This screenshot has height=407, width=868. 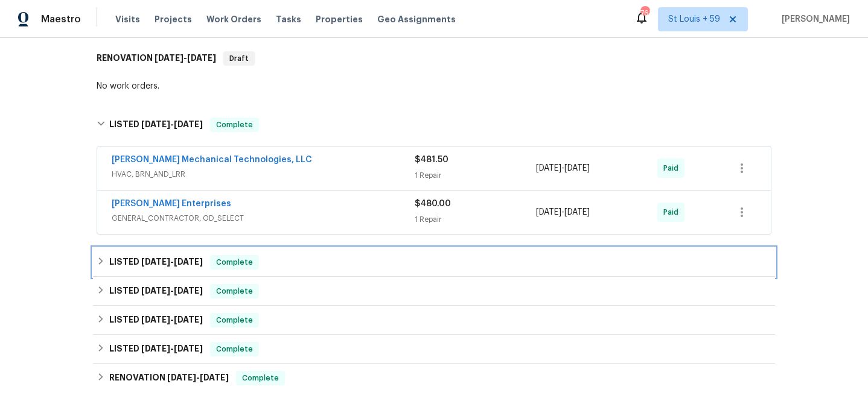 What do you see at coordinates (432, 160) in the screenshot?
I see `span: $481.50` at bounding box center [432, 160].